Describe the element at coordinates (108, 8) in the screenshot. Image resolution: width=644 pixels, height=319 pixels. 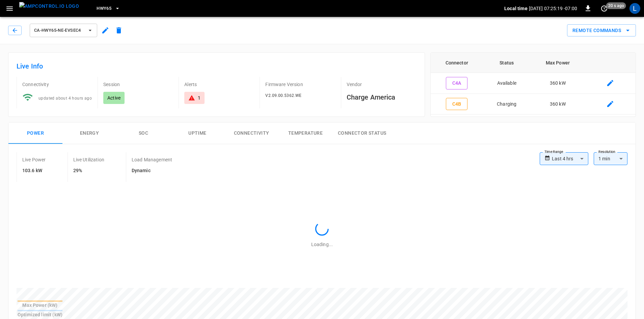
I see `button: HWY65` at that location.